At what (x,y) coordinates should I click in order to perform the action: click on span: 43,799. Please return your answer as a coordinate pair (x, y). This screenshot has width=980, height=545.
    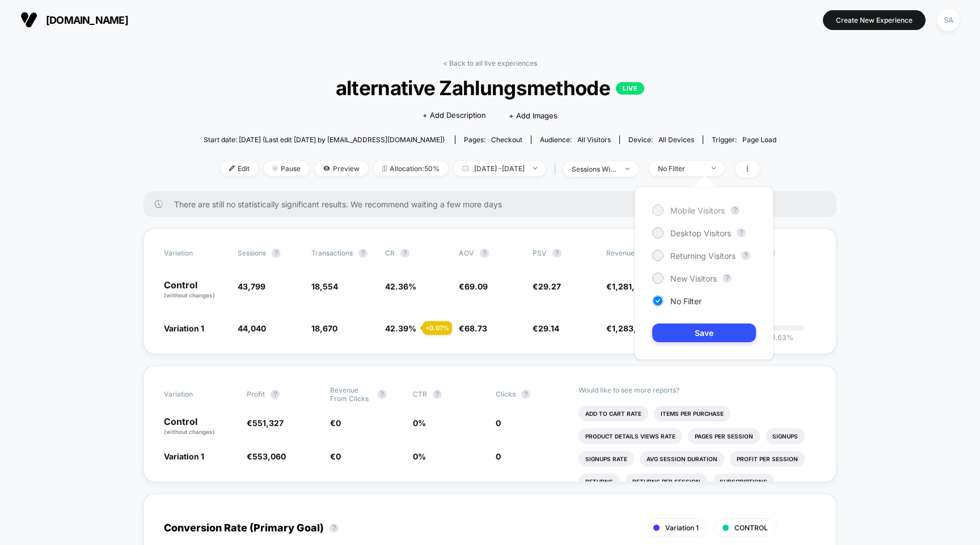
    Looking at the image, I should click on (251, 286).